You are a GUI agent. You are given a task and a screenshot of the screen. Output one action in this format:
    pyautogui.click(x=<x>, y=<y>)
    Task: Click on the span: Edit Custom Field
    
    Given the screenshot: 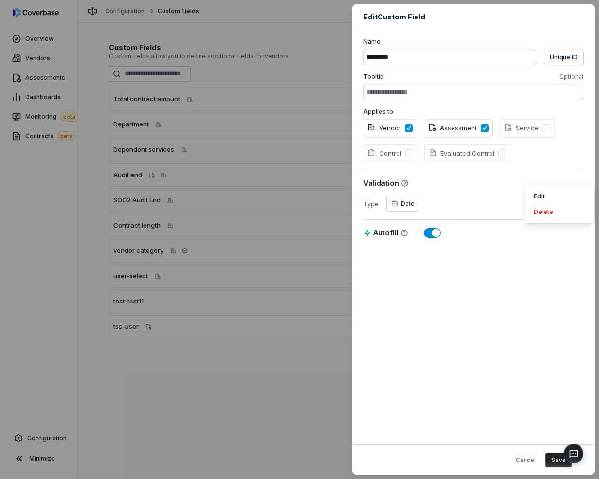 What is the action you would take?
    pyautogui.click(x=394, y=17)
    